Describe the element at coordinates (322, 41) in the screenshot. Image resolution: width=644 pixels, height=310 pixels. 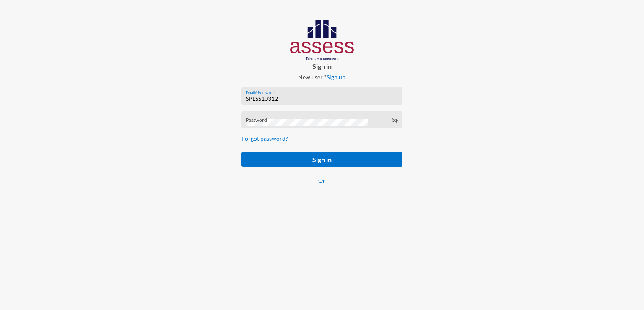
I see `img: AssessLogoo.svg` at that location.